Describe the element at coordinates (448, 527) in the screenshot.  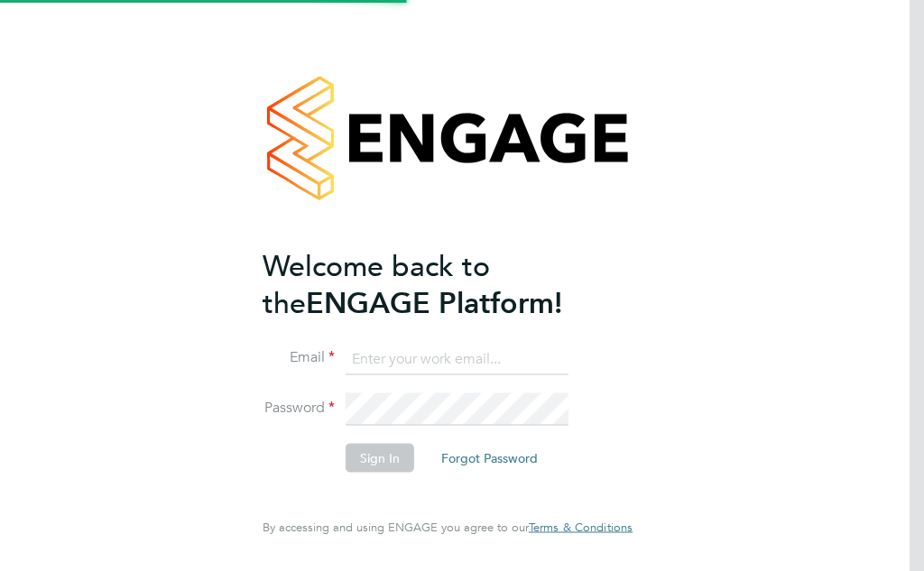
I see `span: By accessing and using ENGAGE you agree to our` at that location.